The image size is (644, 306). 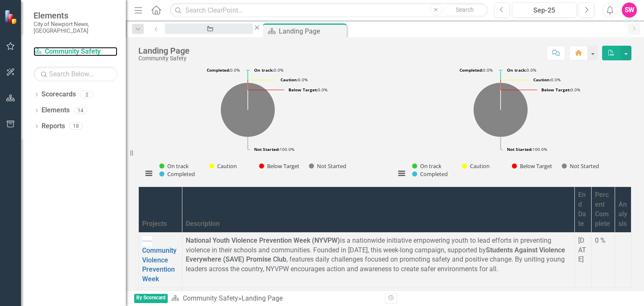 What do you see at coordinates (248, 110) in the screenshot?
I see `path: Not Started, 5.` at bounding box center [248, 110].